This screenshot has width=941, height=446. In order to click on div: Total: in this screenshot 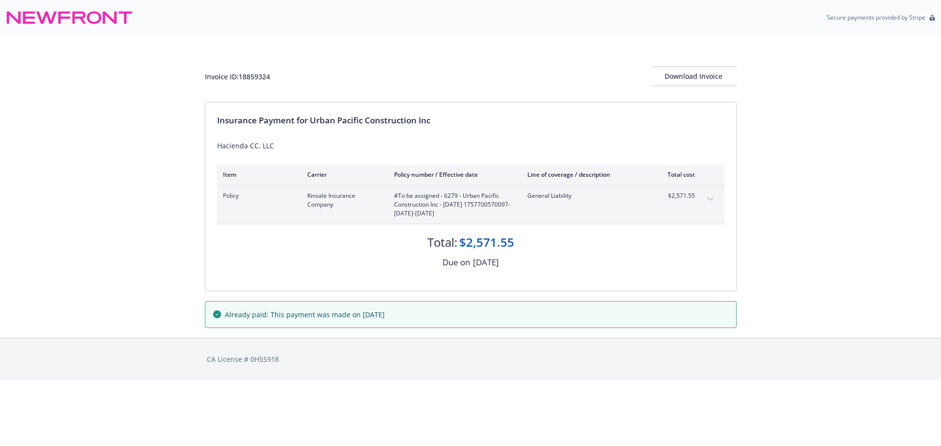, I will do `click(442, 243)`.